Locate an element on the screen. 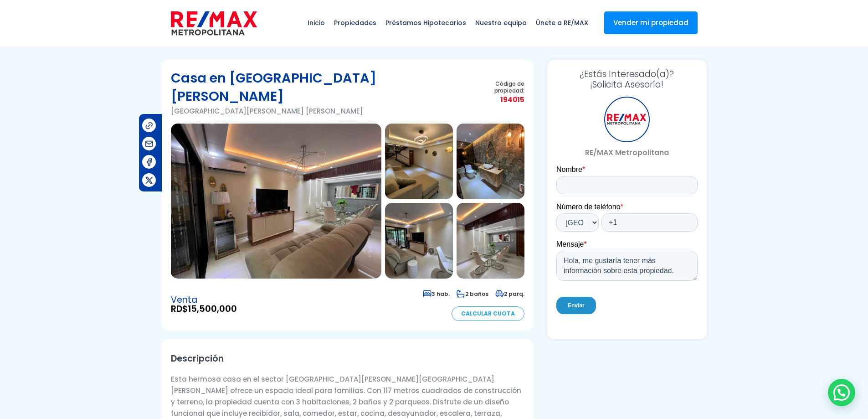 The image size is (868, 419). a: Vender mi propiedad is located at coordinates (651, 22).